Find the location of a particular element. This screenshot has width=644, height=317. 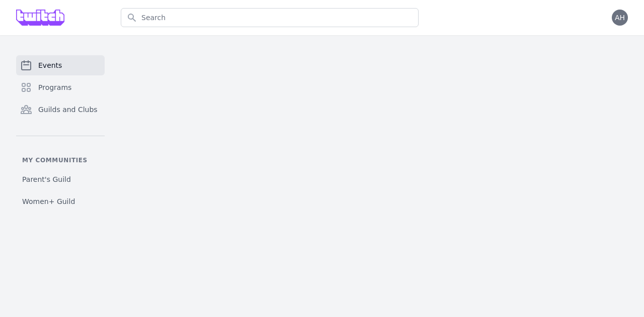

a: Programs is located at coordinates (60, 88).